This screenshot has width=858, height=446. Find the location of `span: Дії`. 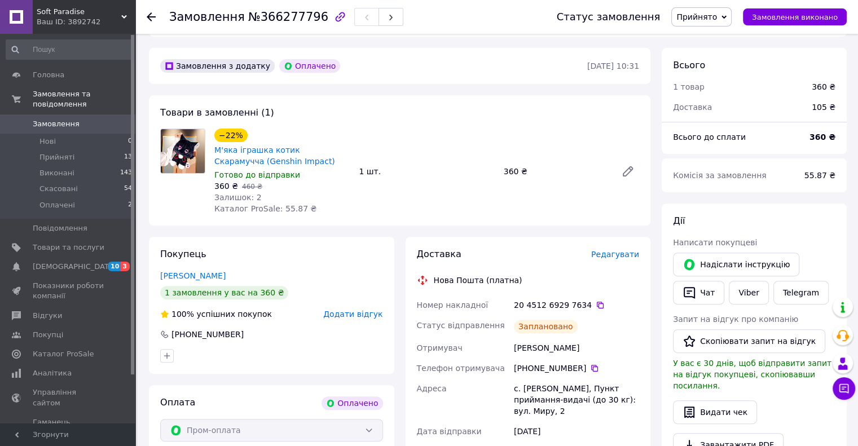

span: Дії is located at coordinates (679, 221).